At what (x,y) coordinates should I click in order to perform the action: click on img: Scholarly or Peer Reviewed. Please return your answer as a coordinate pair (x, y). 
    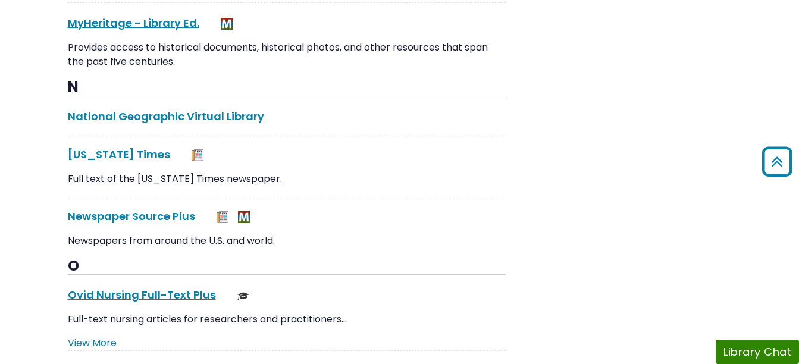
    Looking at the image, I should click on (243, 296).